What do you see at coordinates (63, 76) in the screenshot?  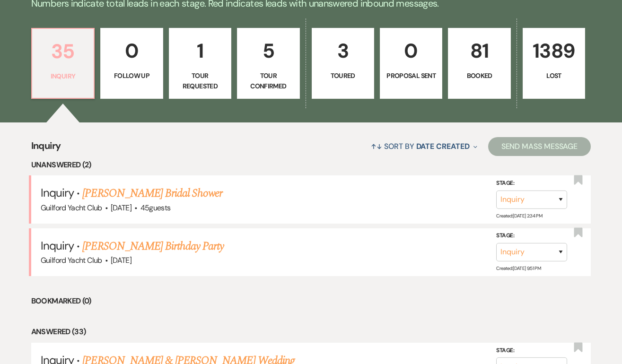 I see `p: Inquiry` at bounding box center [63, 76].